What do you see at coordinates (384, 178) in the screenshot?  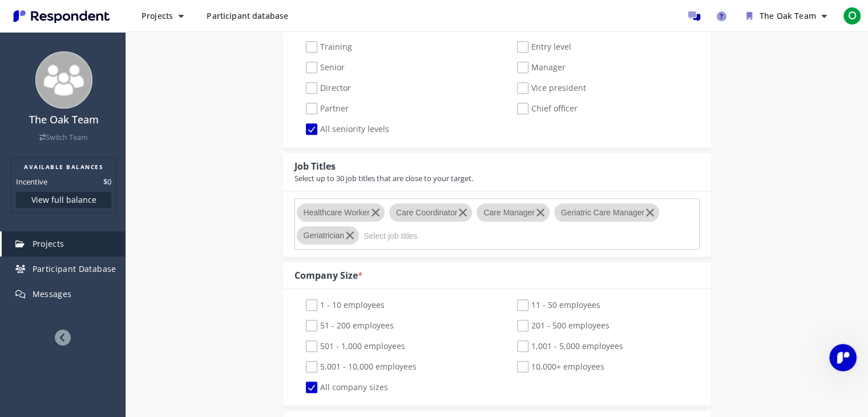 I see `div: Select up to 30 job titles that are close to your target.` at bounding box center [384, 178].